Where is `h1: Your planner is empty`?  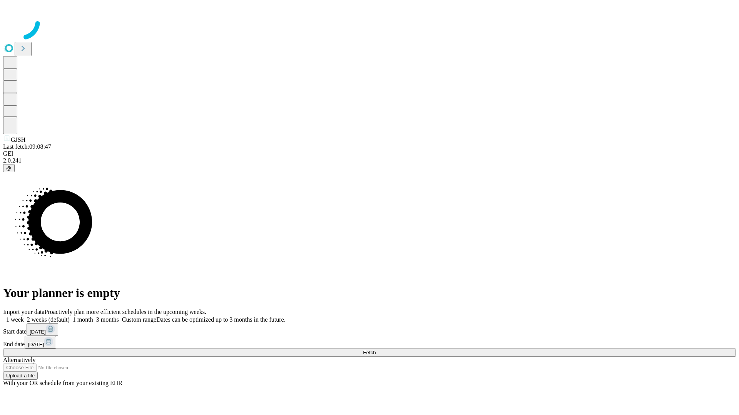 h1: Your planner is empty is located at coordinates (369, 293).